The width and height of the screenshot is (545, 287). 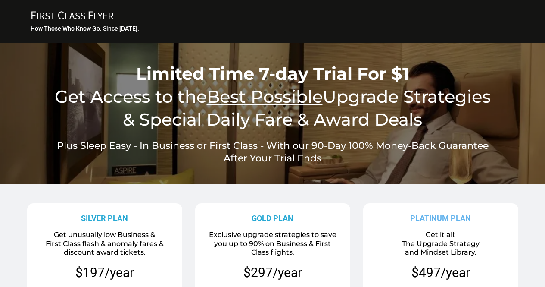 What do you see at coordinates (441, 252) in the screenshot?
I see `span: and Mindset Library.` at bounding box center [441, 252].